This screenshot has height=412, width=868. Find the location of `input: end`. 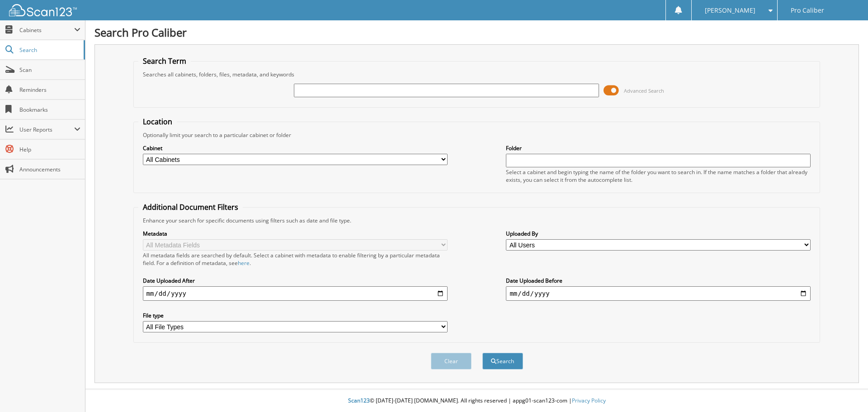

input: end is located at coordinates (658, 293).